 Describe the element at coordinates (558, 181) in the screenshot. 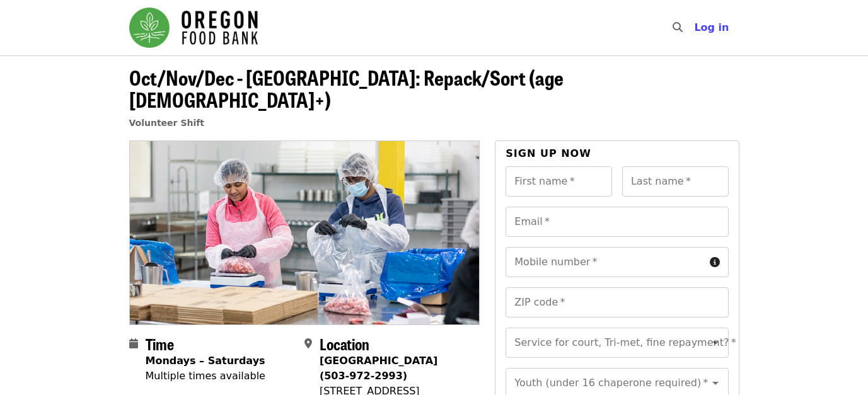

I see `input: First name` at that location.